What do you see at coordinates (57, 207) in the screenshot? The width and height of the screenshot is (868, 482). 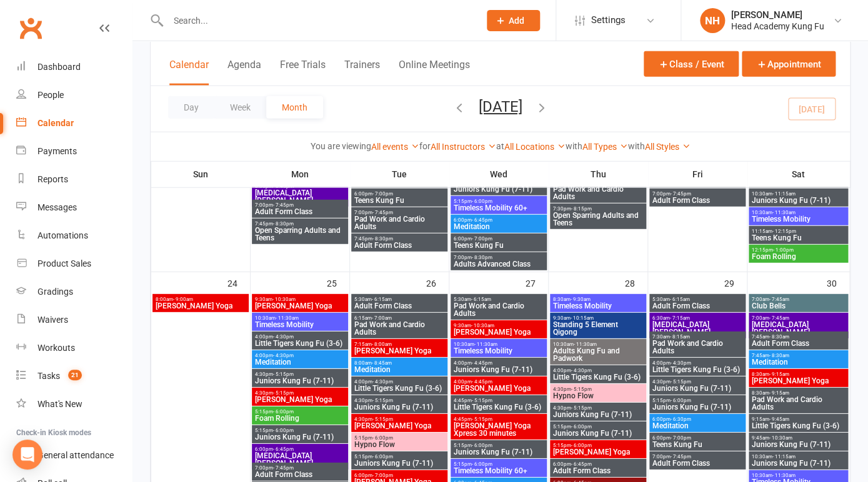 I see `div: Messages` at bounding box center [57, 207].